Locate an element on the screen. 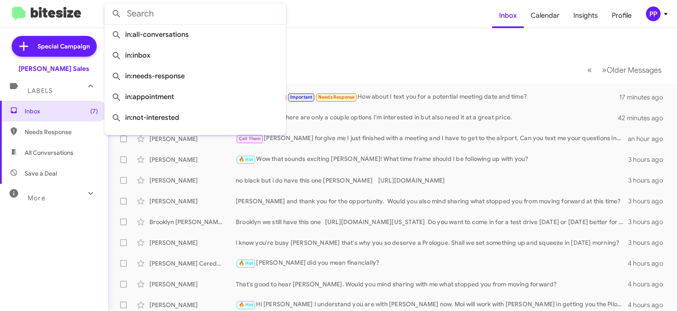  span: Important is located at coordinates (301, 97).